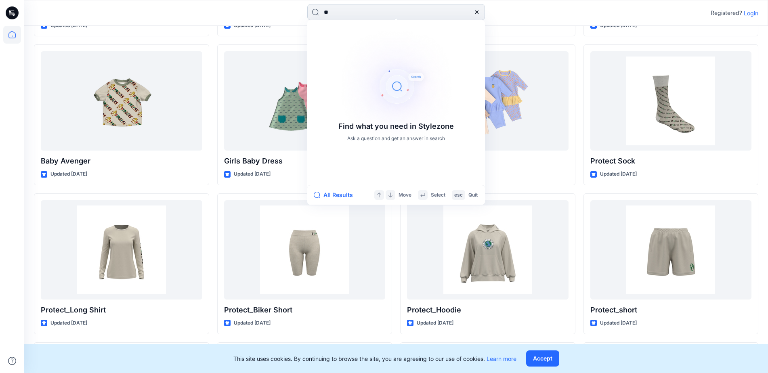 Image resolution: width=768 pixels, height=373 pixels. I want to click on a: Protect Sock, so click(671, 101).